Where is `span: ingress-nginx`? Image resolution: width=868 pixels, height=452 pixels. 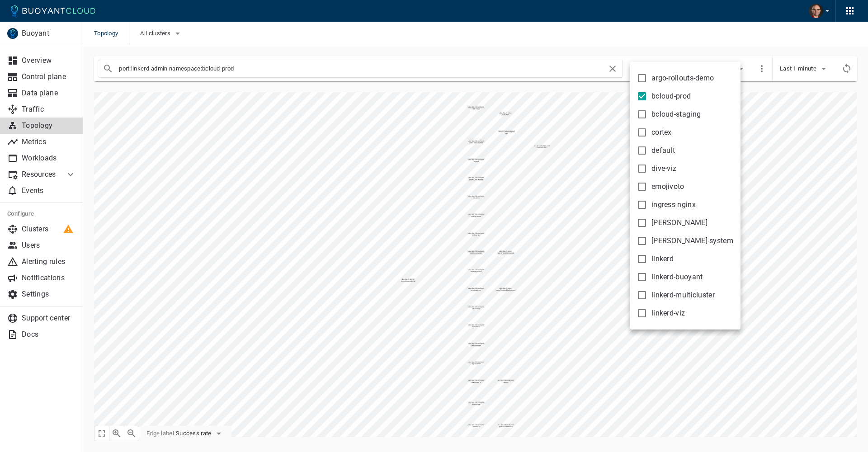 span: ingress-nginx is located at coordinates (674, 205).